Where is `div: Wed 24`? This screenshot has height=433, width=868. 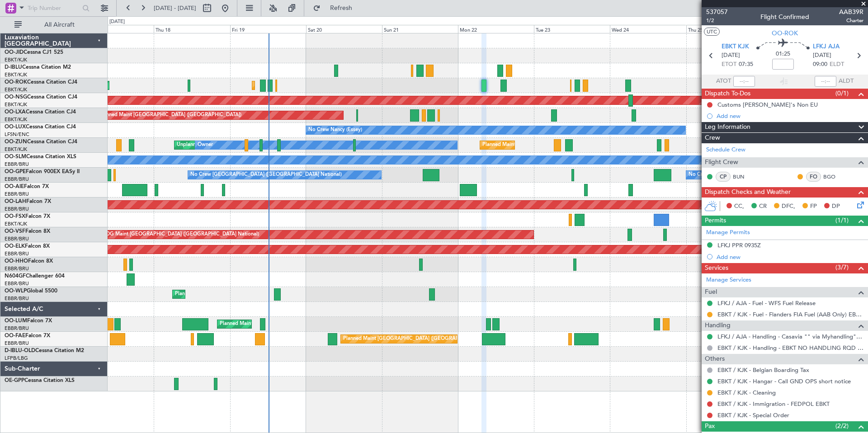
div: Wed 24 is located at coordinates (647, 29).